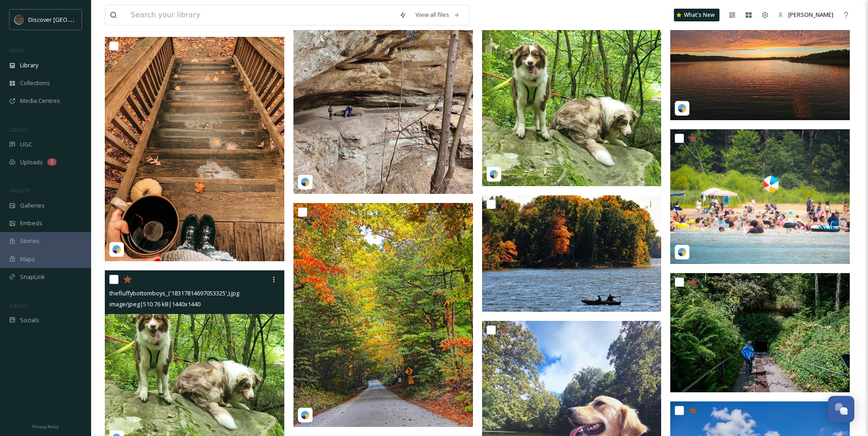 The height and width of the screenshot is (436, 868). I want to click on span: image/jpeg | 510.76 kB | 1440 x 1440, so click(155, 304).